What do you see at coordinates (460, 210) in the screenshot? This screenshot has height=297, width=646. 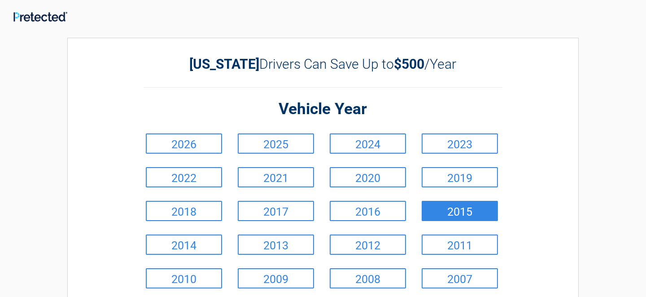 I see `a: 2015` at bounding box center [460, 210].